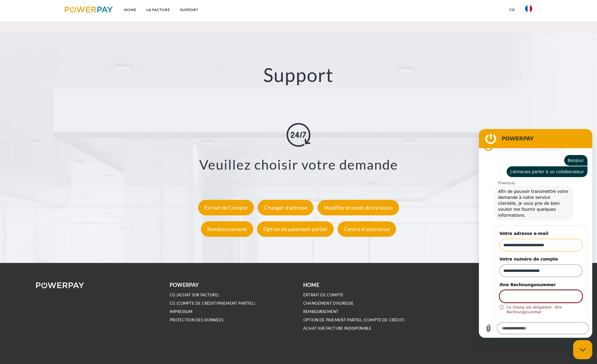 The width and height of the screenshot is (597, 364). I want to click on a: EXTRAIT DE COMPTE, so click(323, 295).